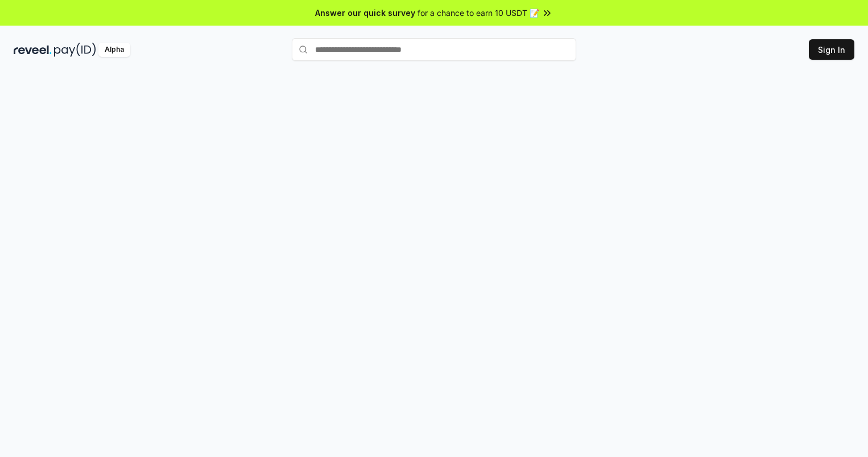 The height and width of the screenshot is (457, 868). Describe the element at coordinates (365, 12) in the screenshot. I see `span: Answer our quick survey` at that location.